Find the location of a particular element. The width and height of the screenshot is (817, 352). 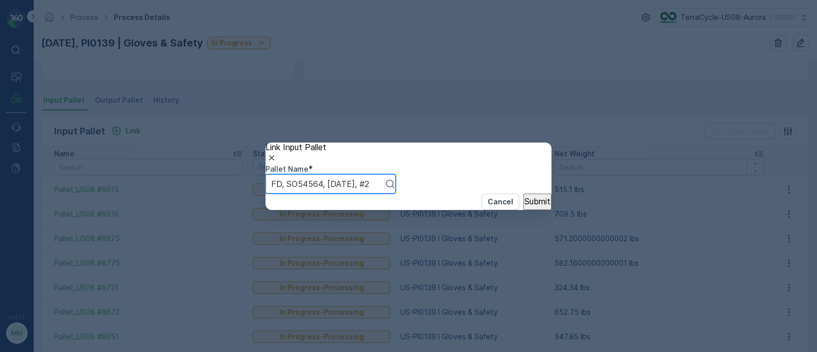

p: Cancel is located at coordinates (500, 202).